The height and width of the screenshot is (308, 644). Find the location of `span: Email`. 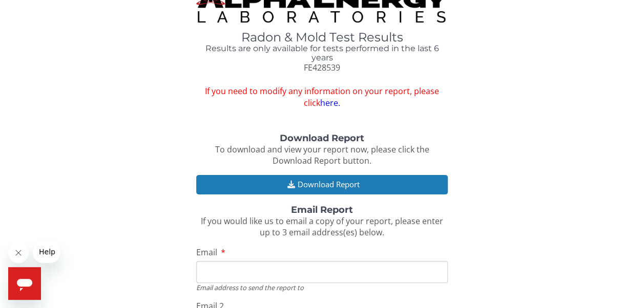

span: Email is located at coordinates (206, 253).